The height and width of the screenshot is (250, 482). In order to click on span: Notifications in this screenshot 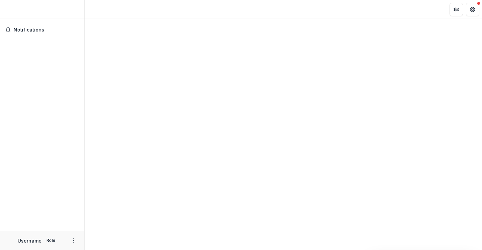, I will do `click(46, 30)`.